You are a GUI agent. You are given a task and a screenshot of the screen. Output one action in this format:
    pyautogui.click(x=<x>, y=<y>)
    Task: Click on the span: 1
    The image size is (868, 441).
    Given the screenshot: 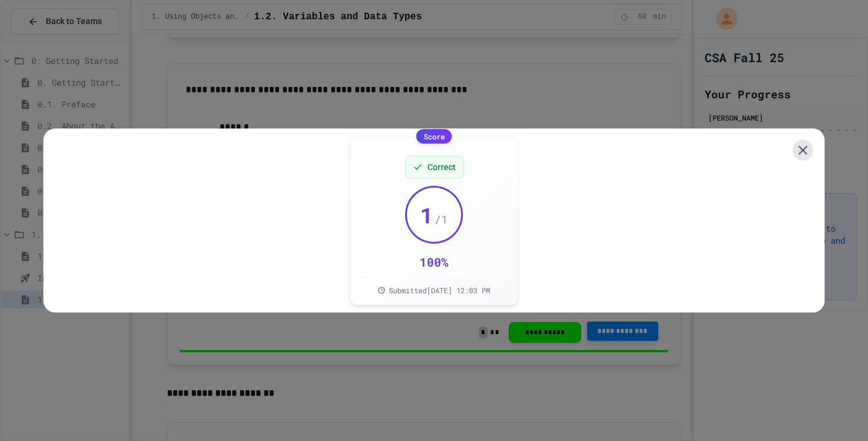 What is the action you would take?
    pyautogui.click(x=427, y=215)
    